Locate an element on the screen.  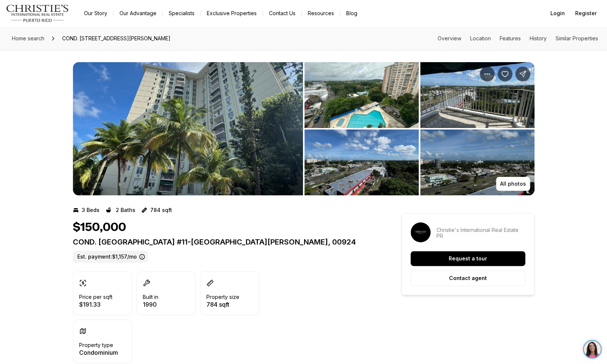
p: Christie's International Real Estate PR is located at coordinates (481, 233).